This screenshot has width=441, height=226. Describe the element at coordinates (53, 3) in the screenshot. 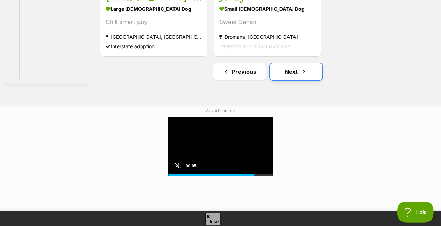

I see `img: adc.png` at that location.